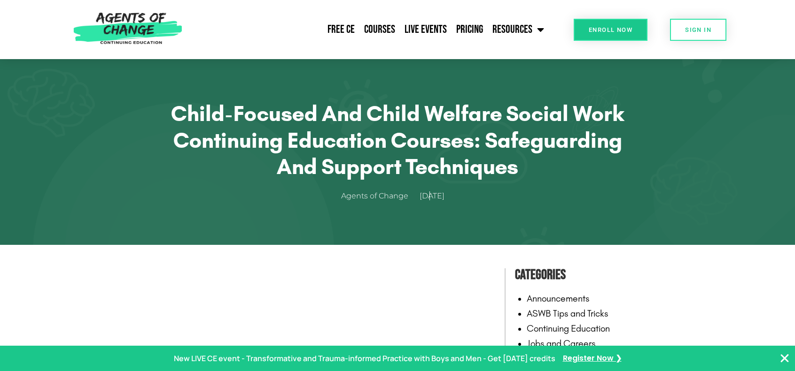 This screenshot has height=371, width=795. What do you see at coordinates (341, 30) in the screenshot?
I see `a: Free CE` at bounding box center [341, 30].